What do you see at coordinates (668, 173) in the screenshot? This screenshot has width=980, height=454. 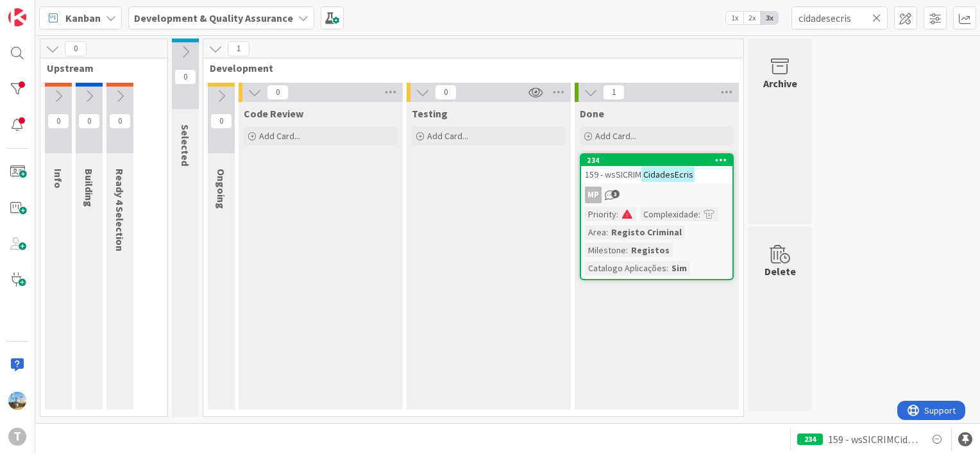 I see `mark: CidadesEcris` at bounding box center [668, 173].